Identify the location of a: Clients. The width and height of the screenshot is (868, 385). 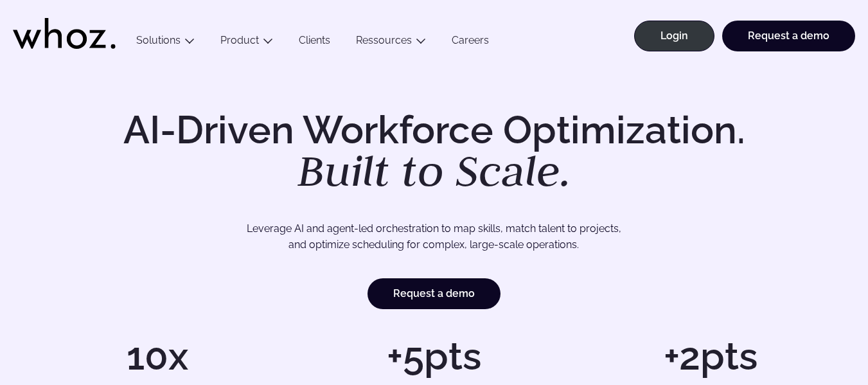
(314, 43).